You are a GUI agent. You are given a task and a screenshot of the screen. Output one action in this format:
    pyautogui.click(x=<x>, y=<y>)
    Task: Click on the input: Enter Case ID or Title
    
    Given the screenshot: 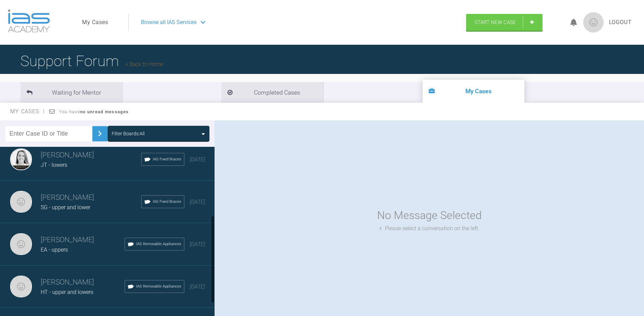 What is the action you would take?
    pyautogui.click(x=49, y=134)
    